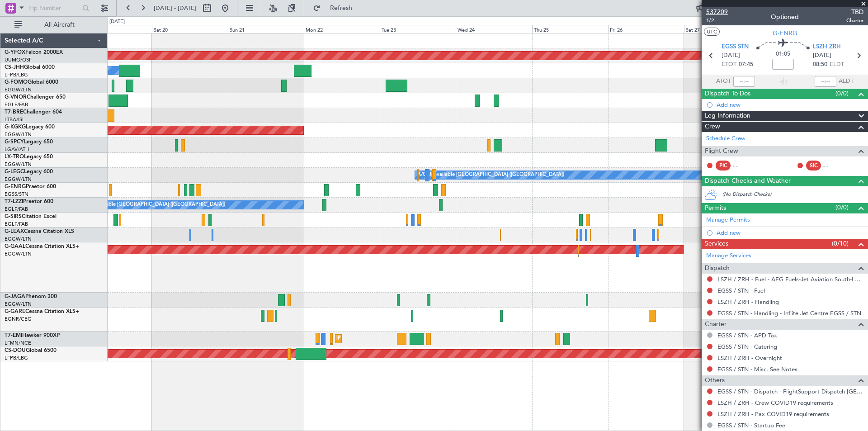 Image resolution: width=868 pixels, height=431 pixels. Describe the element at coordinates (748, 302) in the screenshot. I see `a: LSZH / ZRH - Handling` at that location.